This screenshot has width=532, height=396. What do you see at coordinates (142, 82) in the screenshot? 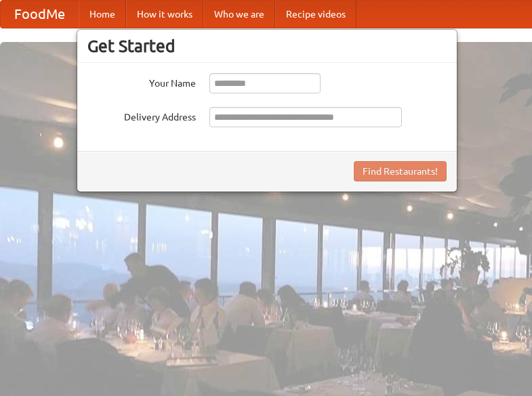
I see `label: Your Name` at bounding box center [142, 82].